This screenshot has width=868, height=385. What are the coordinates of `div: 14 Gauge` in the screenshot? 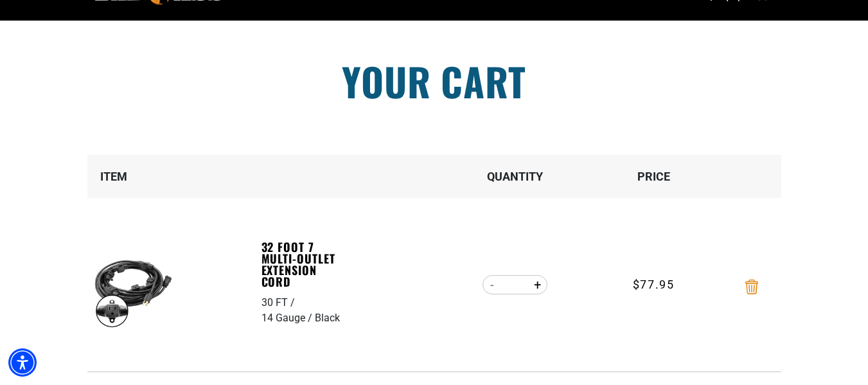 It's located at (288, 319).